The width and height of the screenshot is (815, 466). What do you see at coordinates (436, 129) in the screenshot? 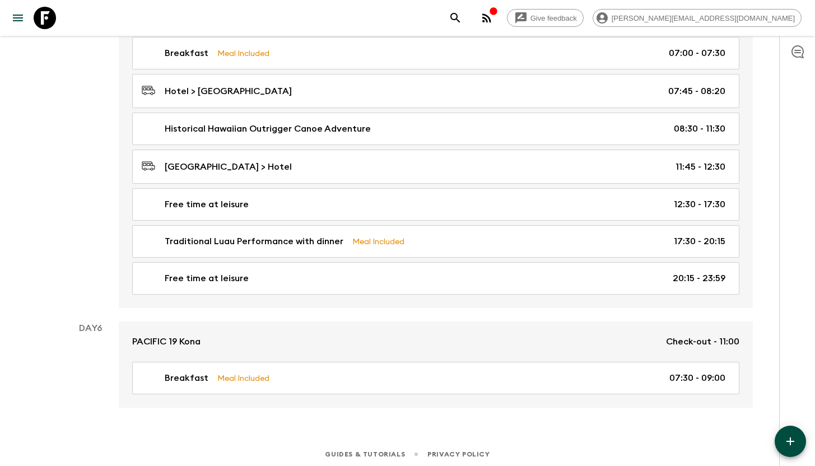
I see `a: Historical Hawaiian Outrigger Canoe Adventure08:30 - 11:30` at bounding box center [436, 129].